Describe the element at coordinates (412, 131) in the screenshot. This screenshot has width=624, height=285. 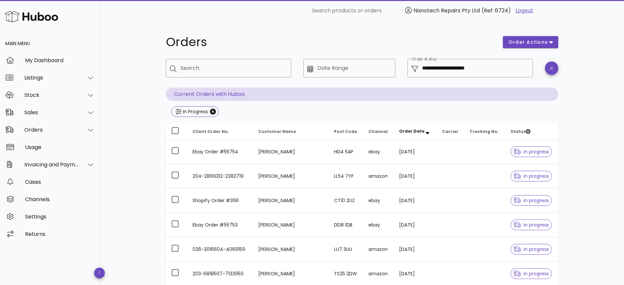
I see `span: Order Date` at that location.